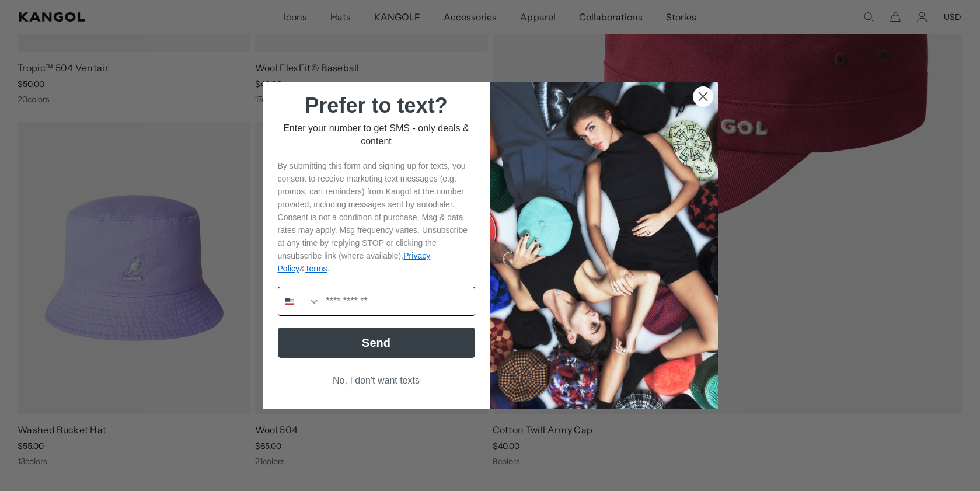  What do you see at coordinates (376, 380) in the screenshot?
I see `button: No, I don't want texts` at bounding box center [376, 380].